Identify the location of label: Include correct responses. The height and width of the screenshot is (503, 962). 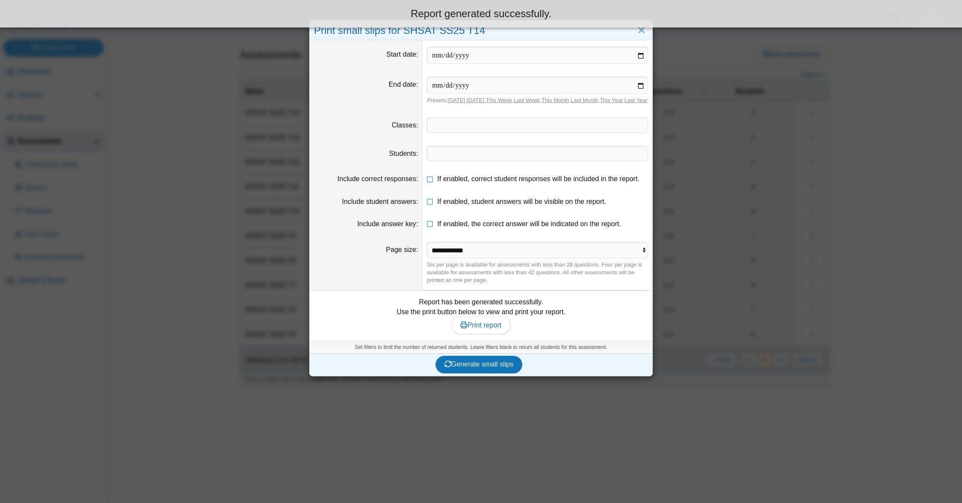
(378, 179).